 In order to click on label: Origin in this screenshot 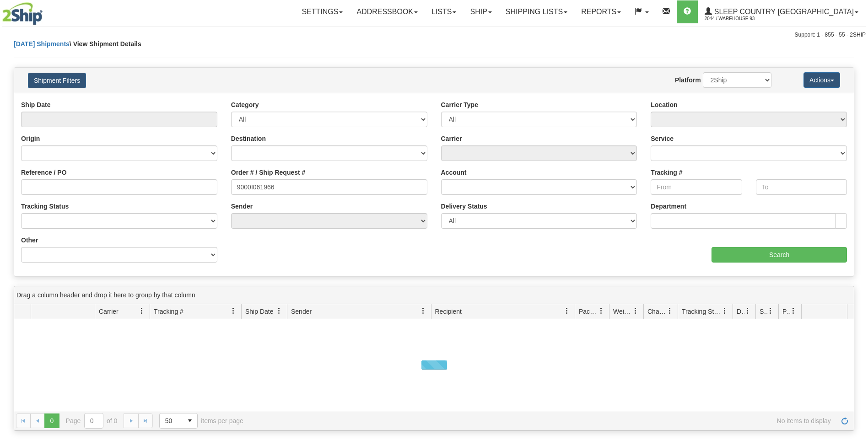, I will do `click(30, 139)`.